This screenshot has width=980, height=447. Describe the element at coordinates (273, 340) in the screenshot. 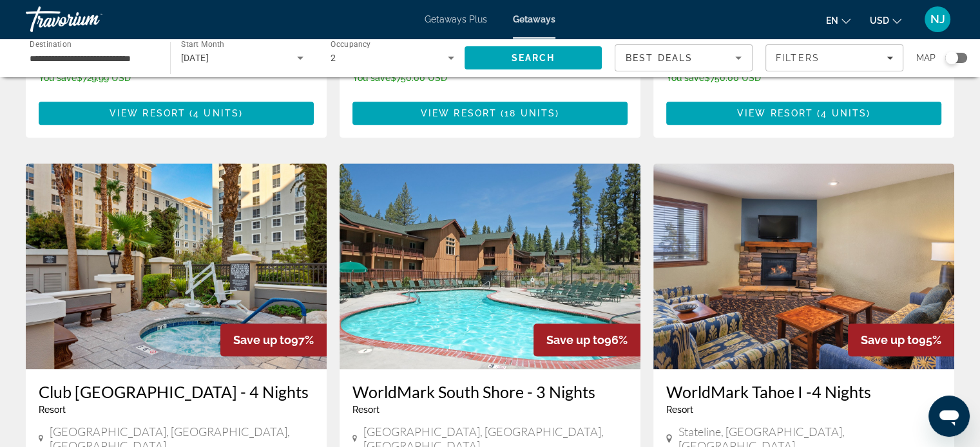

I see `div: 97%` at that location.